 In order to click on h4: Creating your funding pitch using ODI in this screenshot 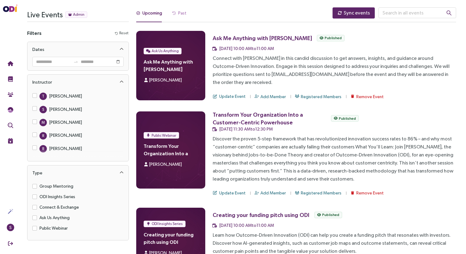, I will do `click(171, 238)`.